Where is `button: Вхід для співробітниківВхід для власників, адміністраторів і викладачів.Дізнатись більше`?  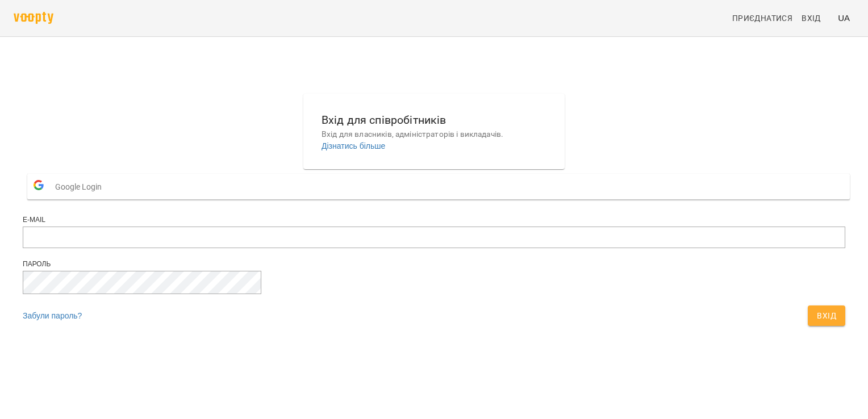 button: Вхід для співробітниківВхід для власників, адміністраторів і викладачів.Дізнатись більше is located at coordinates (434, 131).